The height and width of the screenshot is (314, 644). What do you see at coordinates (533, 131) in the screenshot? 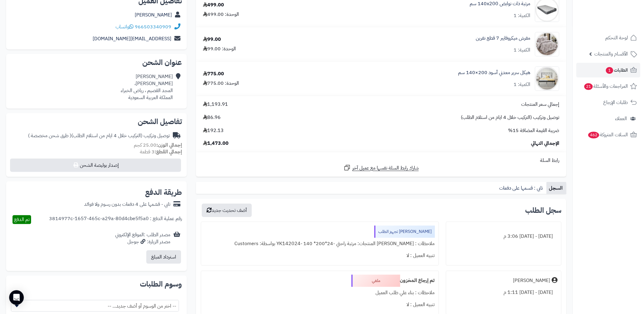
I see `span: ضريبة القيمة المضافة 15%` at bounding box center [533, 131].